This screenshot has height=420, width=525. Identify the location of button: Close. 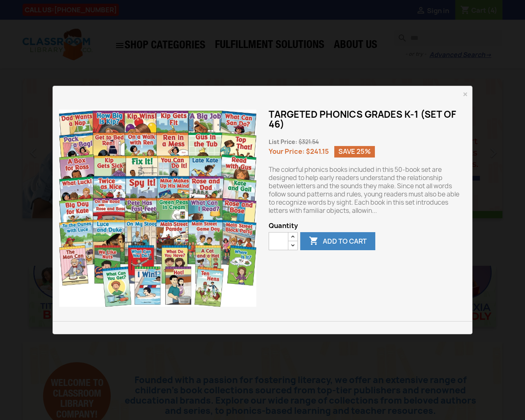
(465, 94).